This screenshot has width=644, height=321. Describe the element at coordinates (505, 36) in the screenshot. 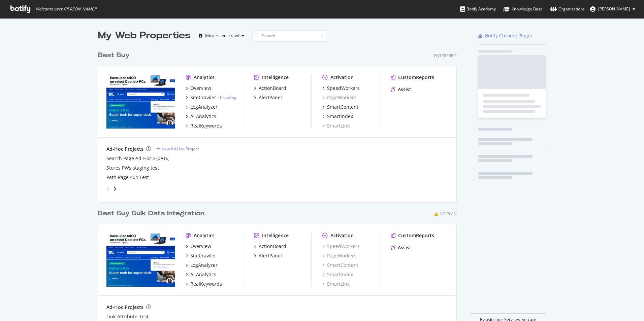

I see `a: Botify Chrome Plugin` at that location.